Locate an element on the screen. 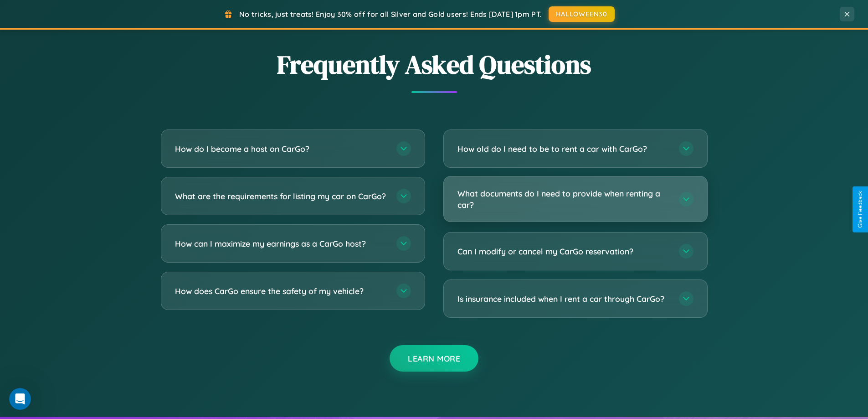 Image resolution: width=868 pixels, height=419 pixels. h3: How does CarGo ensure the safety of my vehicle? is located at coordinates (281, 291).